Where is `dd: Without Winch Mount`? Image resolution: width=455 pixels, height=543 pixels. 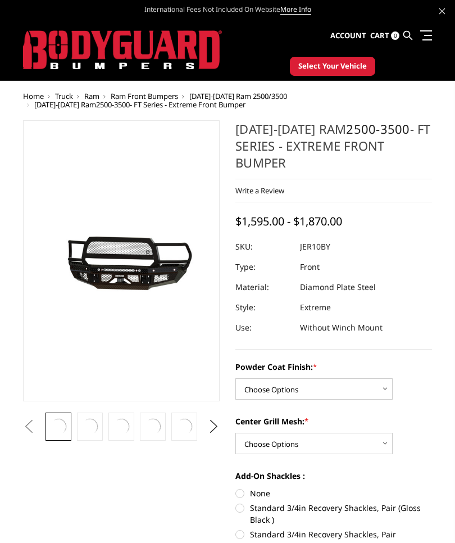 dd: Without Winch Mount is located at coordinates (341, 327).